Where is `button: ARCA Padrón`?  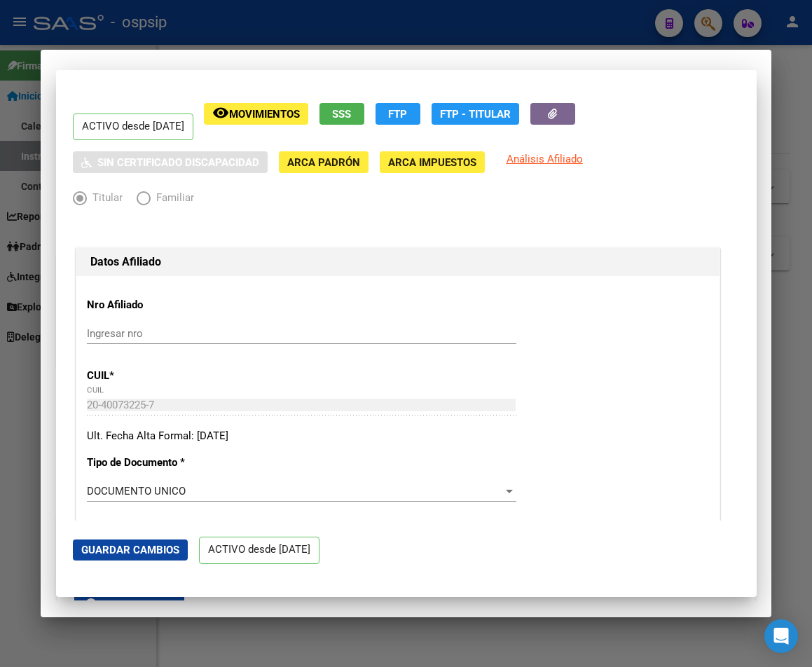 button: ARCA Padrón is located at coordinates (323, 162).